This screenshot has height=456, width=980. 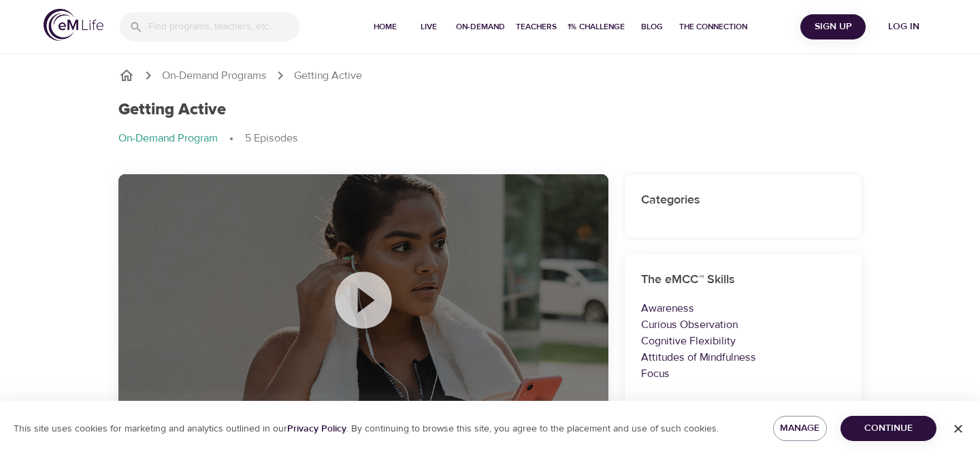 I want to click on button: Sign Up, so click(x=833, y=27).